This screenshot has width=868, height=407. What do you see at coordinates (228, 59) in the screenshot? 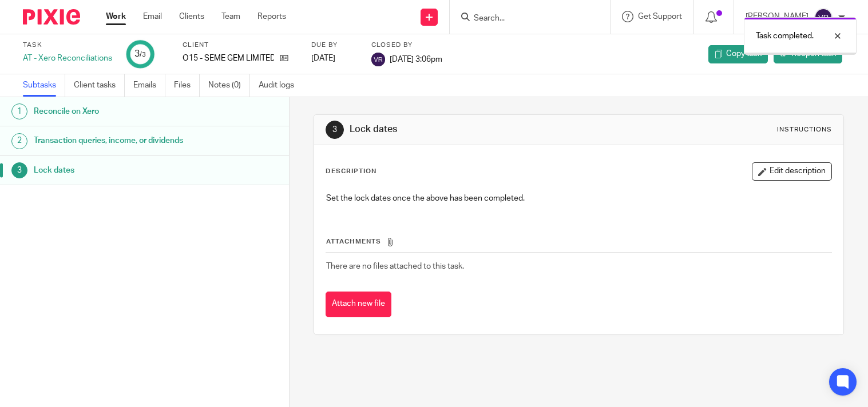
I see `p: O15 - SEME GEM LIMITED` at bounding box center [228, 59].